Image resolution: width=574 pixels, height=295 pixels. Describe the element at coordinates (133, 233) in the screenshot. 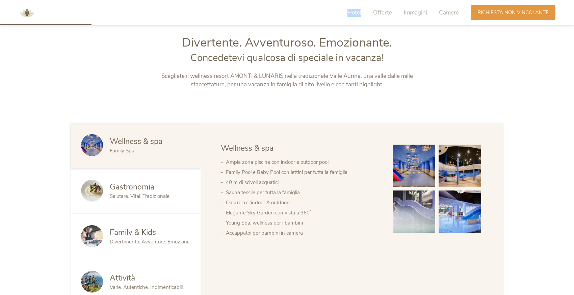

I see `span: Family & Kids` at that location.